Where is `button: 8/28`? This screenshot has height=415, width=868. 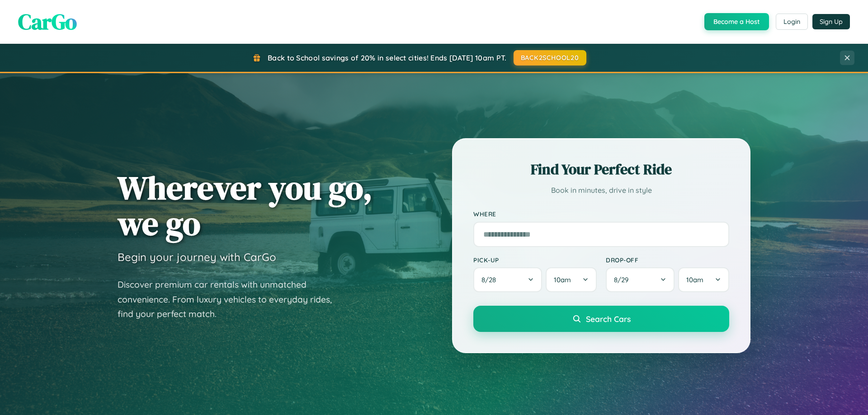
button: 8/28 is located at coordinates (507, 280).